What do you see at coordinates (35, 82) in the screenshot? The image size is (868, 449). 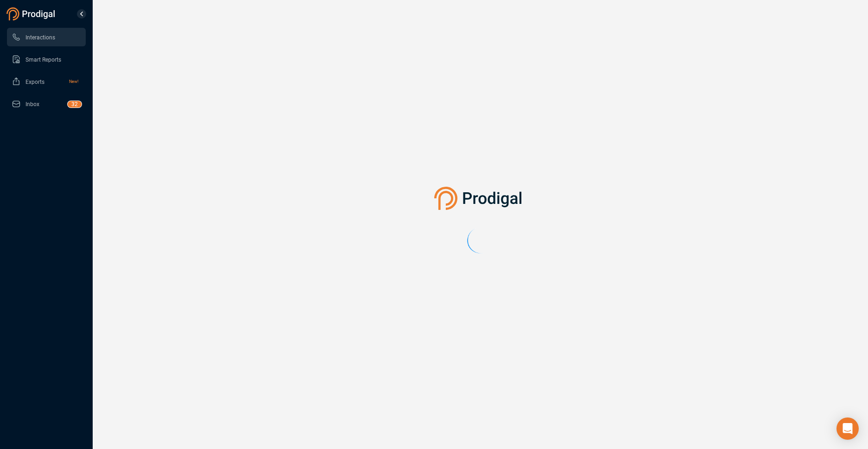 I see `span: Exports` at bounding box center [35, 82].